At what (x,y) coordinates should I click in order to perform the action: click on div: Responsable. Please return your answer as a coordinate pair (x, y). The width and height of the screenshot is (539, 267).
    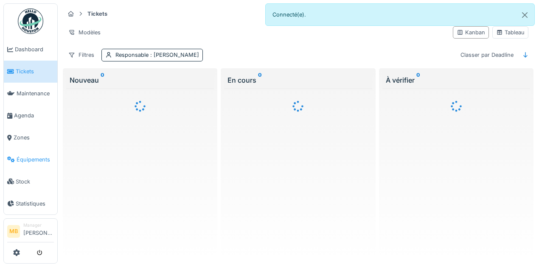
    Looking at the image, I should click on (157, 55).